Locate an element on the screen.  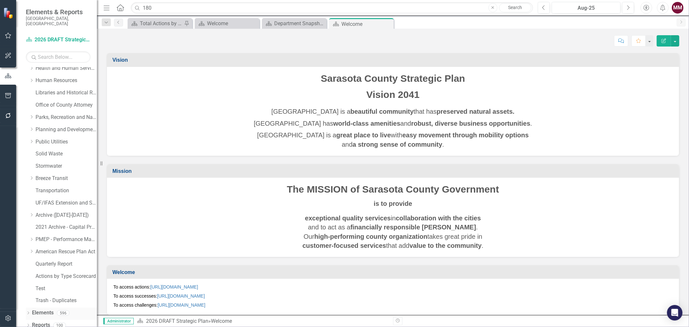
div: Open Intercom Messenger is located at coordinates (674, 312).